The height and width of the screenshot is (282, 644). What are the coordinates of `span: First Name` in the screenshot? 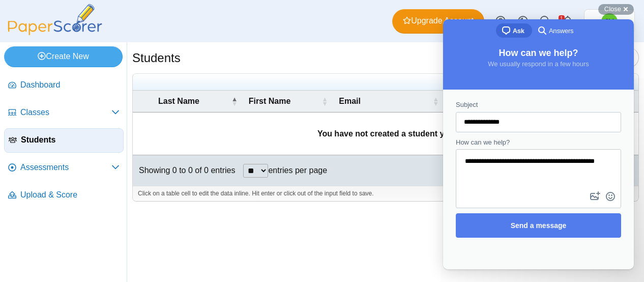 It's located at (270, 101).